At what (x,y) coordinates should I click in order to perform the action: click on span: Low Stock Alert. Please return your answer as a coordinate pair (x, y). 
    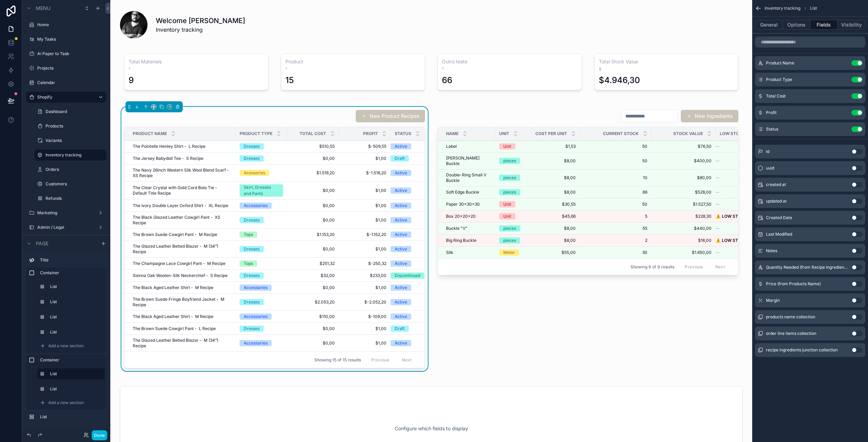
    Looking at the image, I should click on (736, 134).